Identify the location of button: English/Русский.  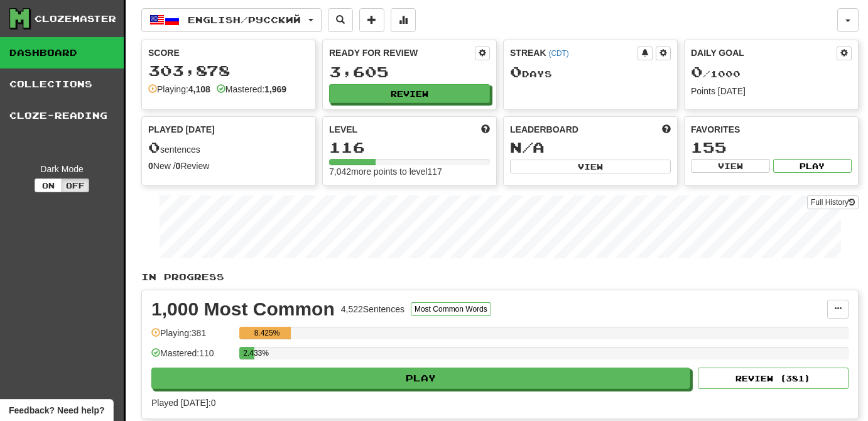
(231, 20).